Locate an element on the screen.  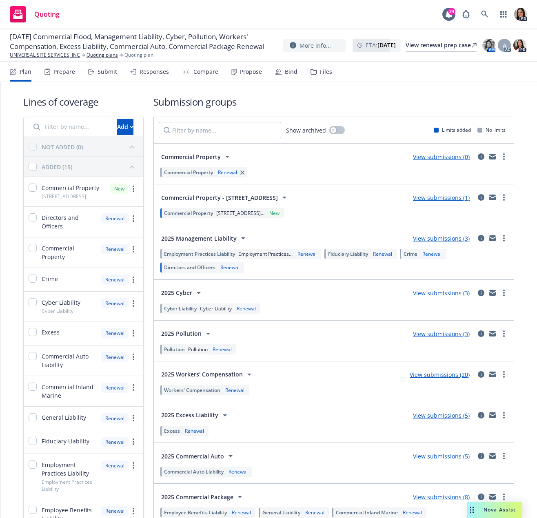
div: Propose is located at coordinates (251, 72).